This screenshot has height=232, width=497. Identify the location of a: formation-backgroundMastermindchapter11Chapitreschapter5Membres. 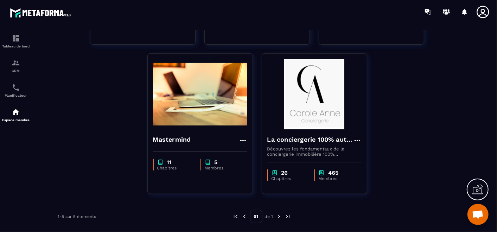
(204, 128).